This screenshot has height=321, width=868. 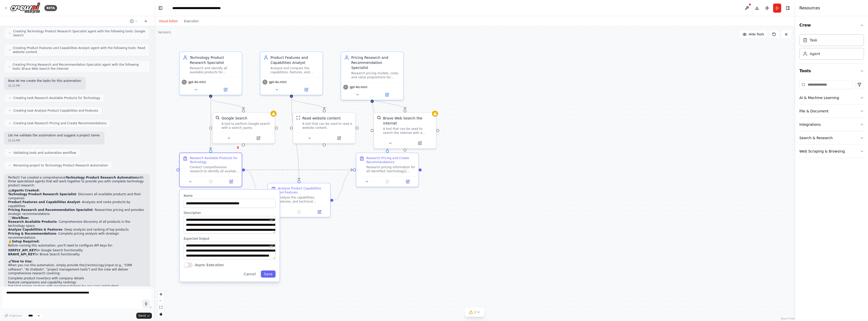 What do you see at coordinates (832, 25) in the screenshot?
I see `button: Crew` at bounding box center [832, 25].